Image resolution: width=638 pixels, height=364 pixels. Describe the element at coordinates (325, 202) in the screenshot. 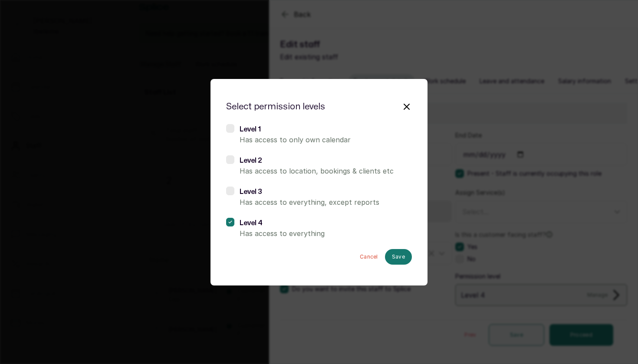

I see `p: Has access to everything, except reports` at that location.